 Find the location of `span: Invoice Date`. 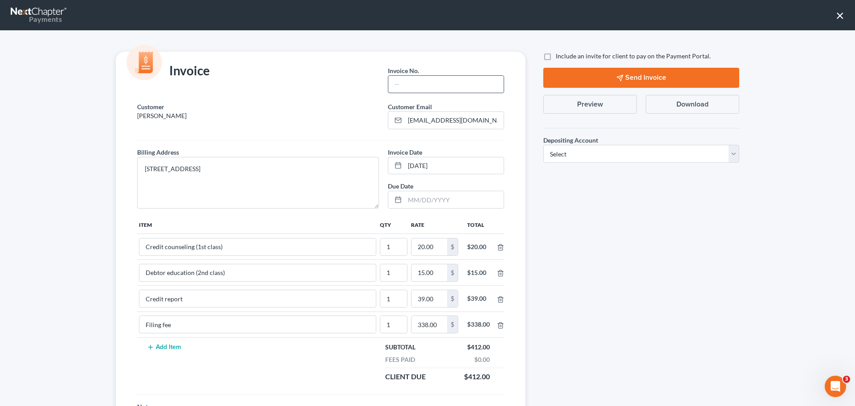

span: Invoice Date is located at coordinates (405, 152).